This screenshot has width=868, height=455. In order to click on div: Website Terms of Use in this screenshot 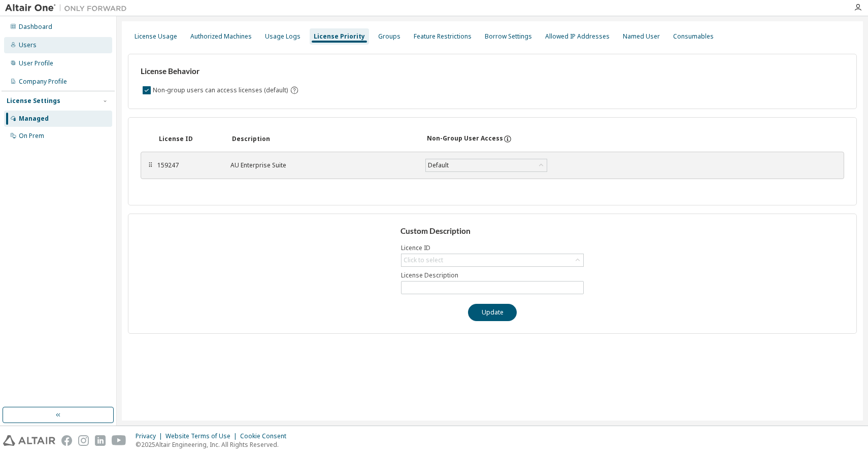, I will do `click(203, 436)`.